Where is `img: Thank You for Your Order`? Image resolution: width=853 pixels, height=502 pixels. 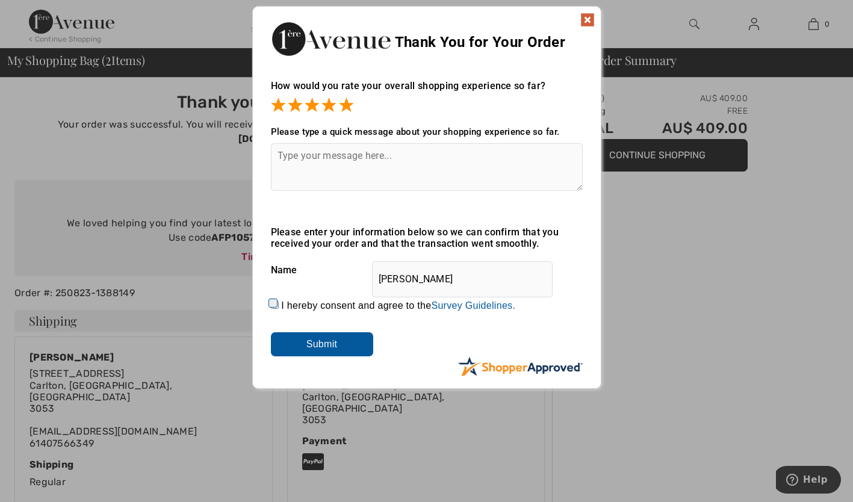
img: Thank You for Your Order is located at coordinates (331, 39).